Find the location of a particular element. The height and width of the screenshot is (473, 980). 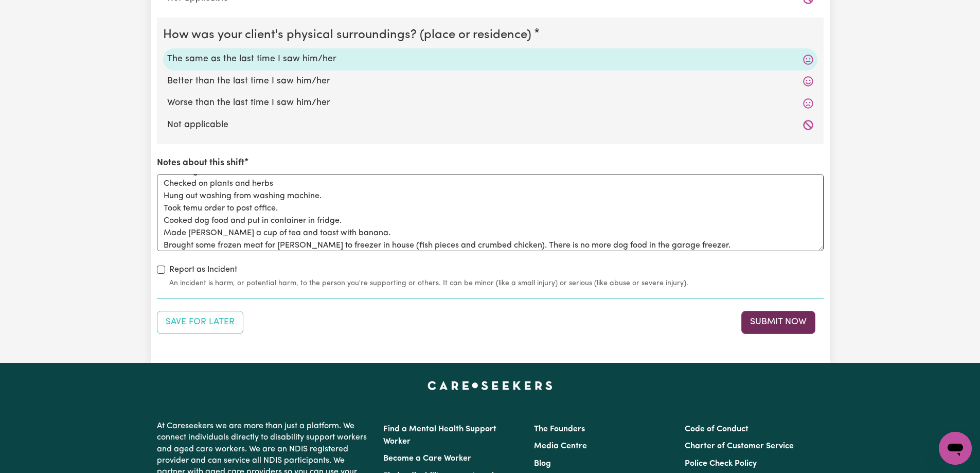

a: Become a Care Worker is located at coordinates (427, 458).